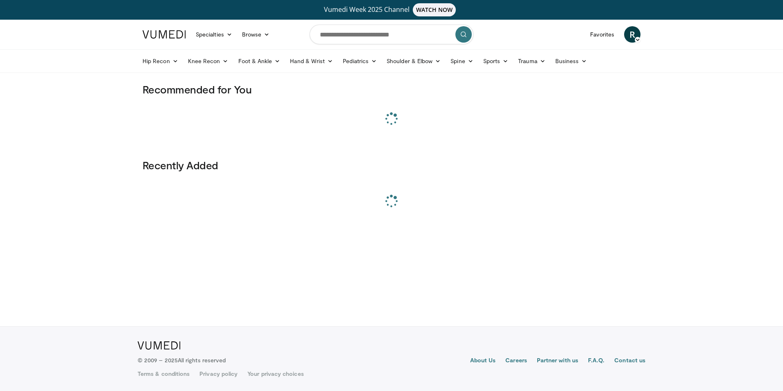 This screenshot has width=783, height=391. Describe the element at coordinates (496, 61) in the screenshot. I see `a: Sports` at that location.